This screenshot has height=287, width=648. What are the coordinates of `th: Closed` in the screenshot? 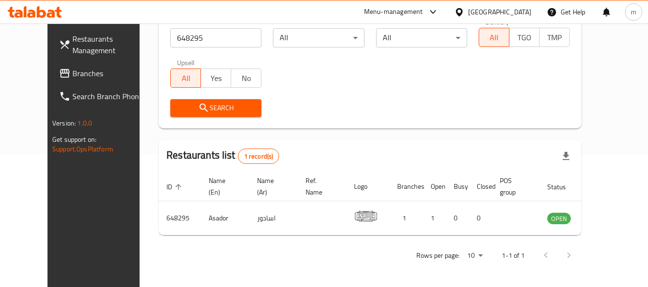 It's located at (480, 186).